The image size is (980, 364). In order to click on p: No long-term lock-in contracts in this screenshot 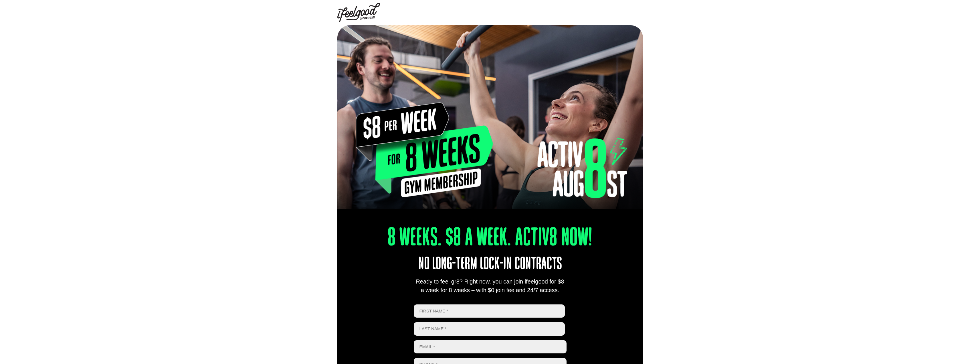, I will do `click(490, 264)`.